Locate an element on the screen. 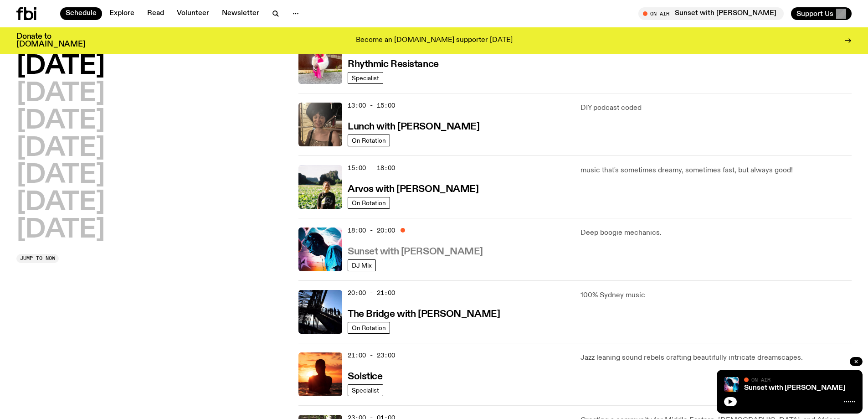 This screenshot has width=868, height=419. img: Bri is smiling and wearing a black t-shirt. She is standing in front of a lush, green field. Ther... is located at coordinates (320, 187).